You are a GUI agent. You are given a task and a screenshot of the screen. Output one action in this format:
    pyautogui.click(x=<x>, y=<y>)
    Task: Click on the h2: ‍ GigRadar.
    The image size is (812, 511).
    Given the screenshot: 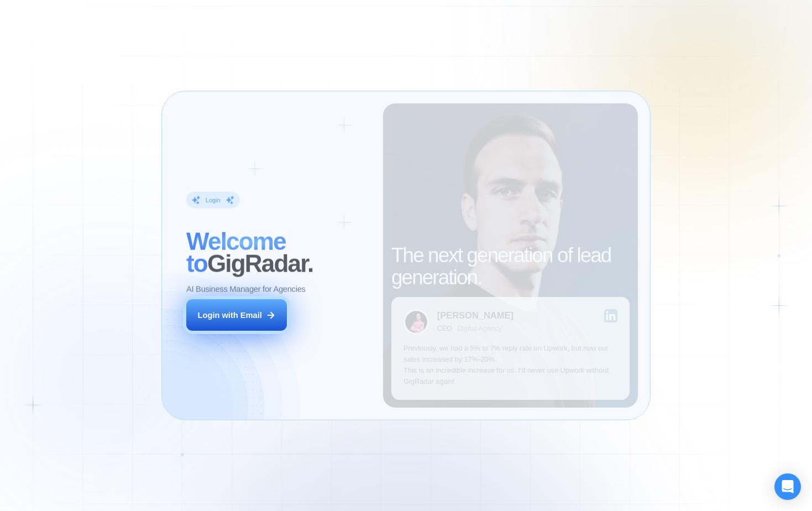 What is the action you would take?
    pyautogui.click(x=278, y=253)
    